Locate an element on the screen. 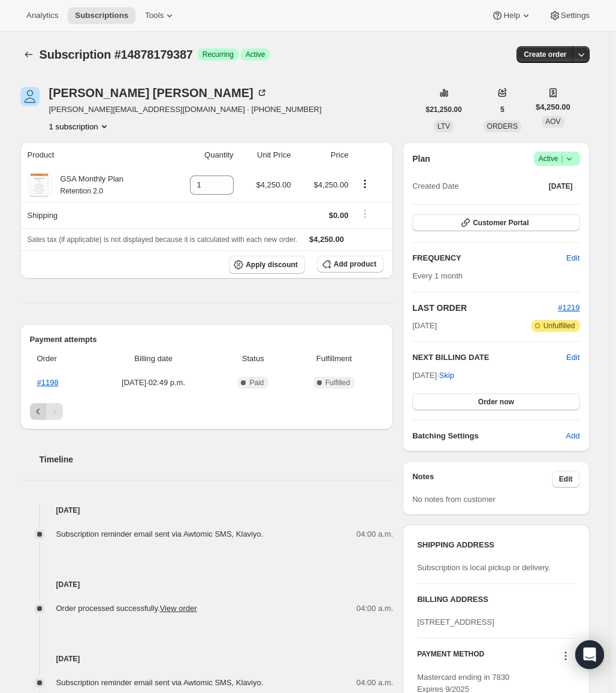  span: Order processed successfully. is located at coordinates (126, 608).